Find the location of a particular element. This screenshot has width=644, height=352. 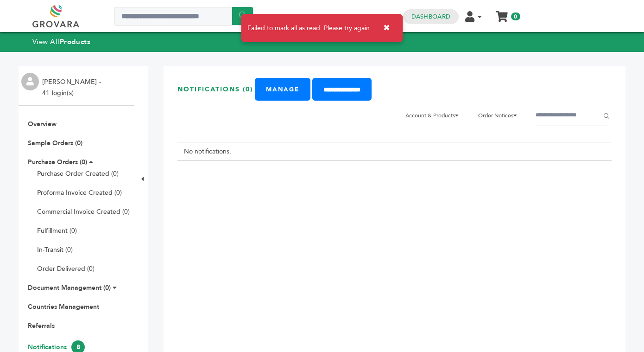

a: Order Delivered (0) is located at coordinates (66, 269).